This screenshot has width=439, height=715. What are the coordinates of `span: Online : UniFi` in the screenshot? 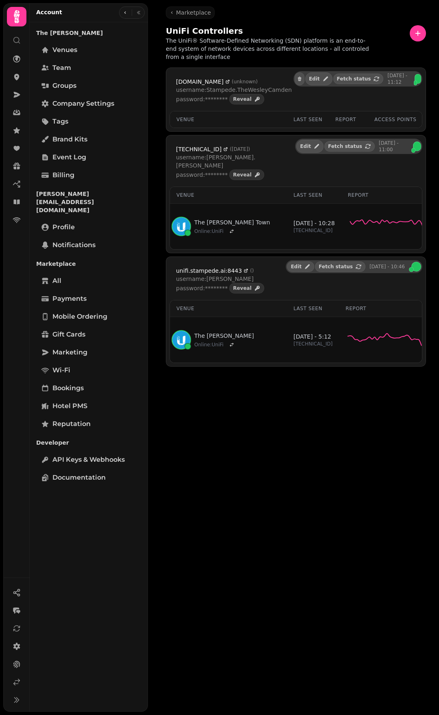 It's located at (209, 231).